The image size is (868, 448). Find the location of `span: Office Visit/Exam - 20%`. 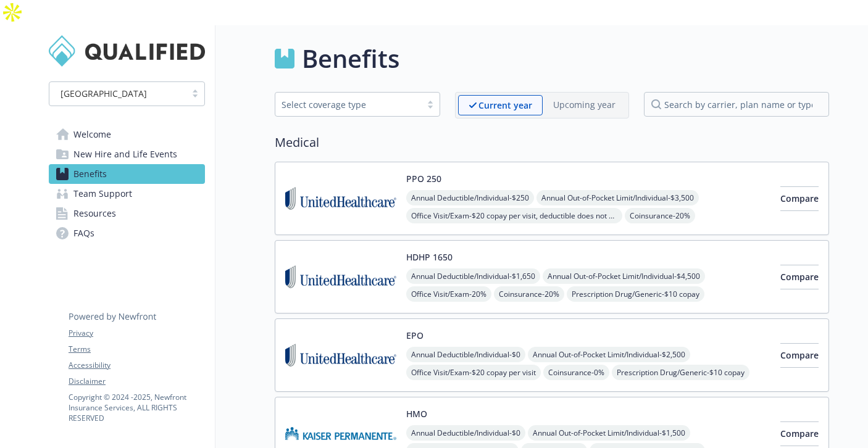

span: Office Visit/Exam - 20% is located at coordinates (449, 294).